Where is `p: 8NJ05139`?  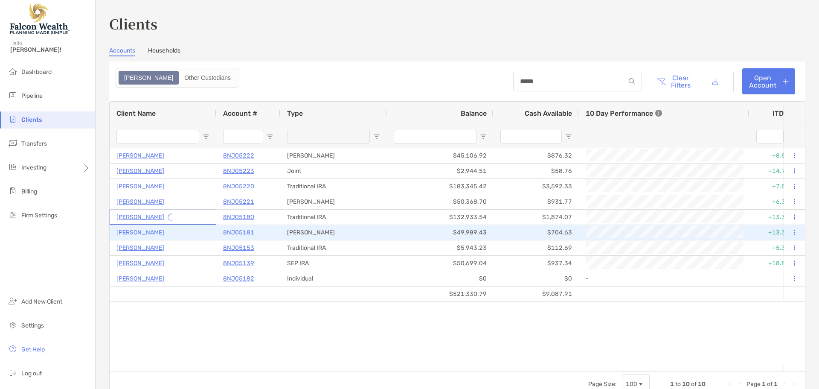 p: 8NJ05139 is located at coordinates (238, 263).